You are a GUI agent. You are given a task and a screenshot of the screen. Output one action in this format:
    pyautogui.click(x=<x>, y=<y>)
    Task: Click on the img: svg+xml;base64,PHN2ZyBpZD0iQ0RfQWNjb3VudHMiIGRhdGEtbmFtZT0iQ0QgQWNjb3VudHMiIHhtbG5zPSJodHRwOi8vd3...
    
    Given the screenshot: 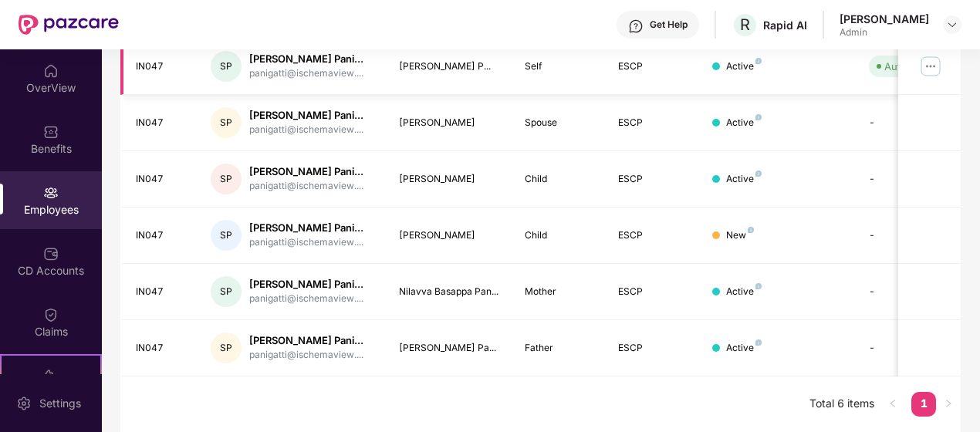 What is the action you would take?
    pyautogui.click(x=51, y=254)
    